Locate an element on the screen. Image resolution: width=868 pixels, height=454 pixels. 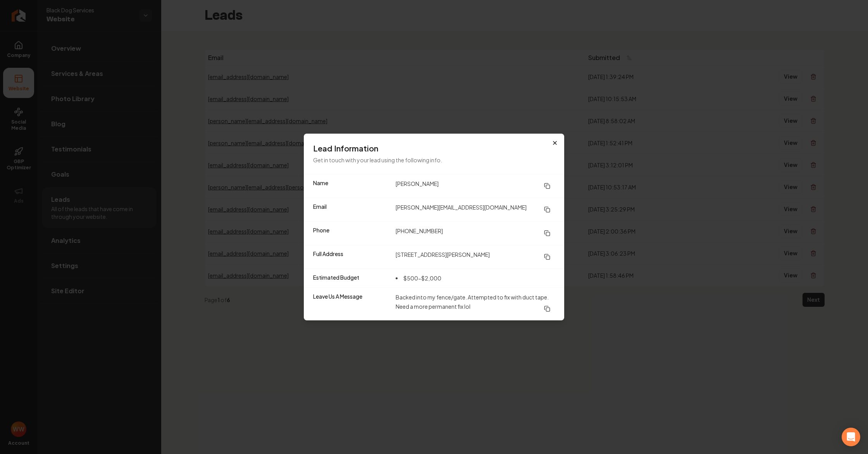
li: $500-$2,000 is located at coordinates (419, 278).